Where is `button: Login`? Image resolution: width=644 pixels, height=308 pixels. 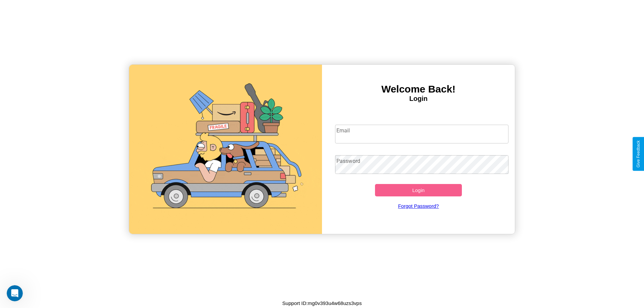 button: Login is located at coordinates (418, 190).